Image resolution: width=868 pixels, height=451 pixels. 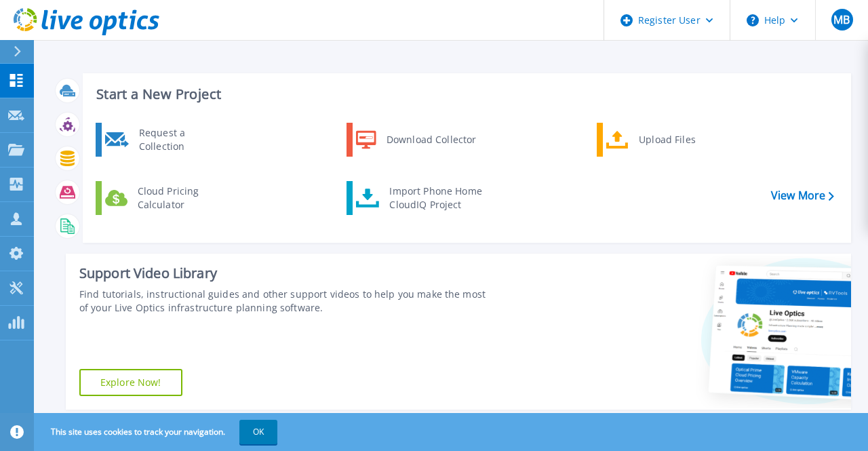 What do you see at coordinates (181, 198) in the screenshot?
I see `div: Cloud Pricing Calculator` at bounding box center [181, 198].